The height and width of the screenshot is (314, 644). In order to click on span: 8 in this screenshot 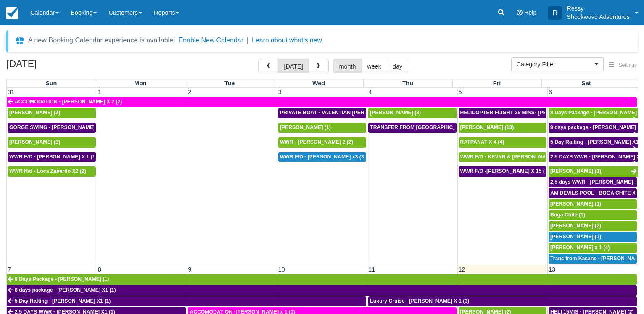, I will do `click(99, 270)`.